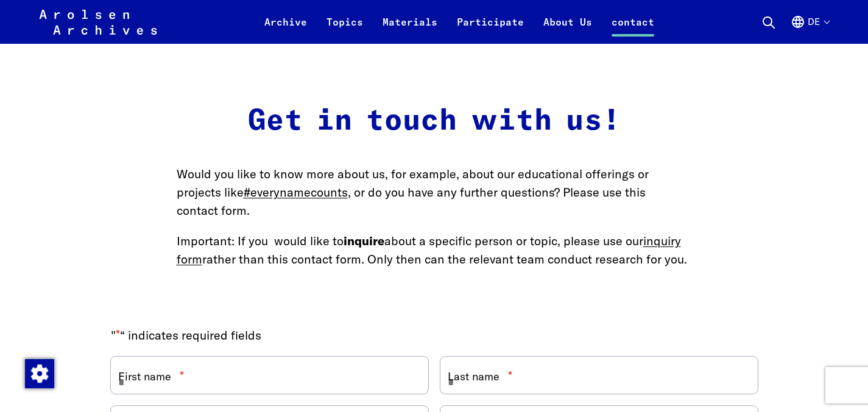 Image resolution: width=868 pixels, height=412 pixels. I want to click on a: Archive, so click(286, 29).